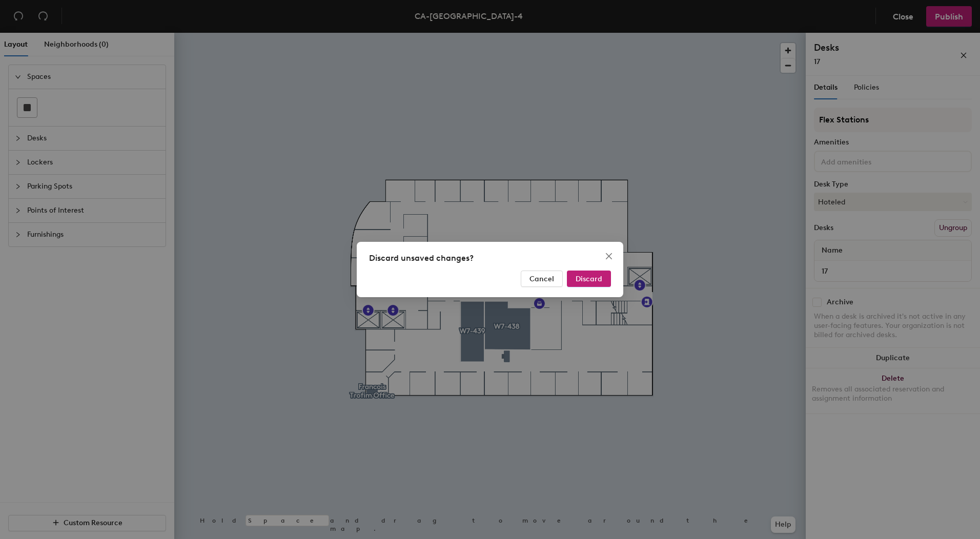 The image size is (980, 539). What do you see at coordinates (609, 256) in the screenshot?
I see `span: Close` at bounding box center [609, 256].